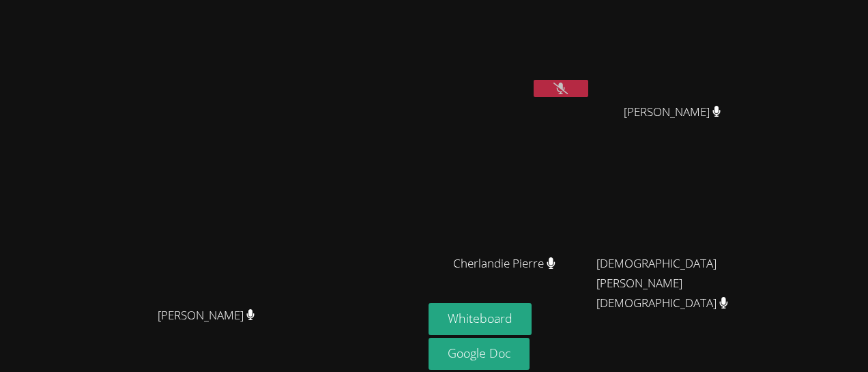 Image resolution: width=868 pixels, height=372 pixels. Describe the element at coordinates (479, 354) in the screenshot. I see `a: Google Doc` at that location.